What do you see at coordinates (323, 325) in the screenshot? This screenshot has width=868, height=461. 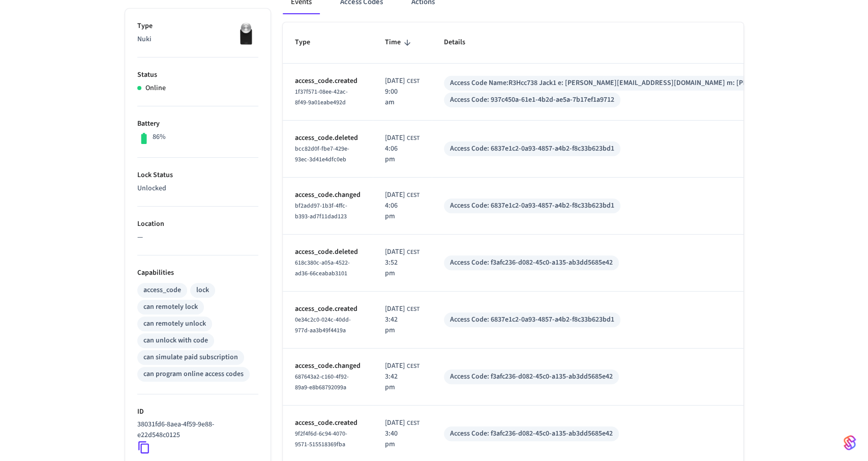 I see `span: 0e34c2c0-024c-40dd-977d-aa3b49f4419a` at bounding box center [323, 325].